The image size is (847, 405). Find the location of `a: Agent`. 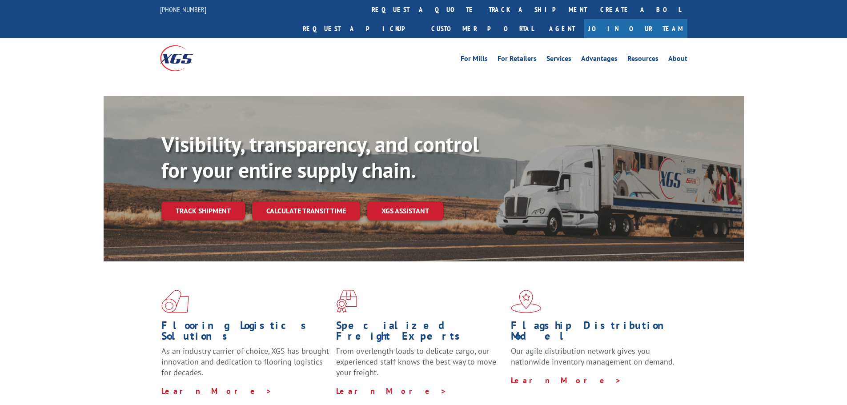

a: Agent is located at coordinates (562, 28).